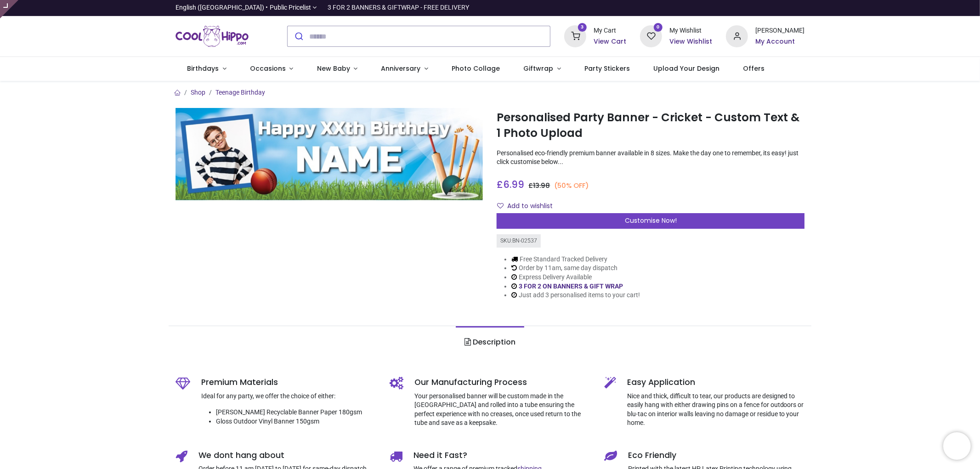 The width and height of the screenshot is (980, 469). Describe the element at coordinates (500, 206) in the screenshot. I see `i: Add to wishlist` at that location.